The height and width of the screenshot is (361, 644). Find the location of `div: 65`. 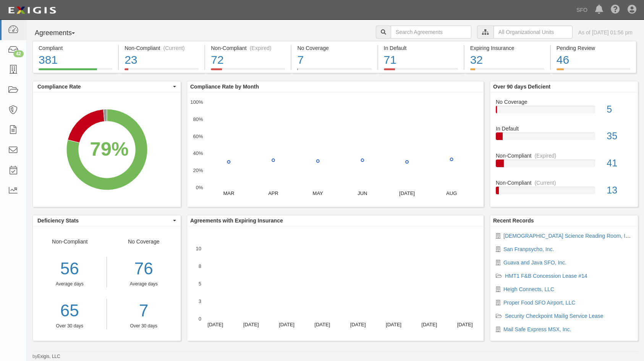

div: 65 is located at coordinates (70, 311).